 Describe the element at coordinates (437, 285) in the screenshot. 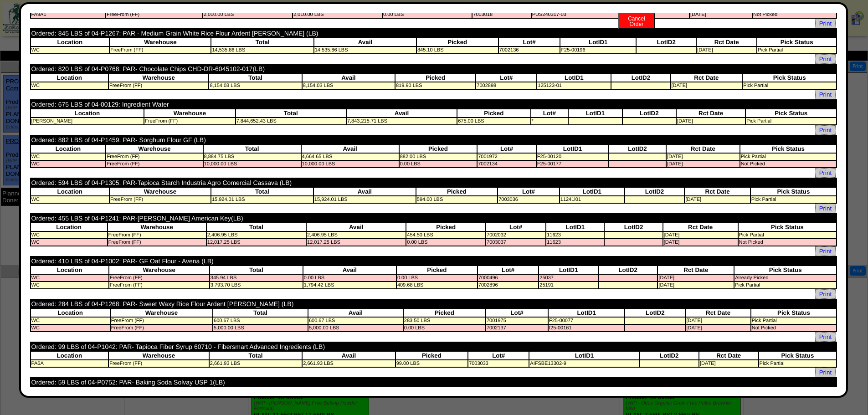

I see `td: 409.68 LBS` at that location.